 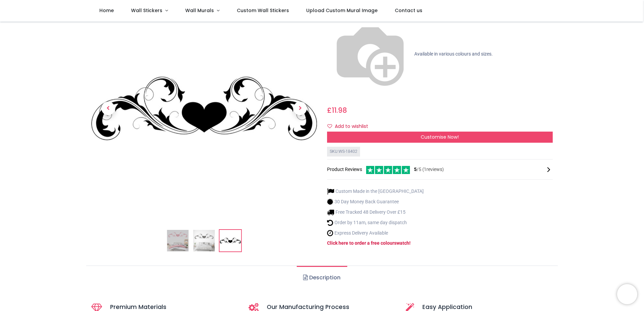 What do you see at coordinates (322, 278) in the screenshot?
I see `a: Description` at bounding box center [322, 278].